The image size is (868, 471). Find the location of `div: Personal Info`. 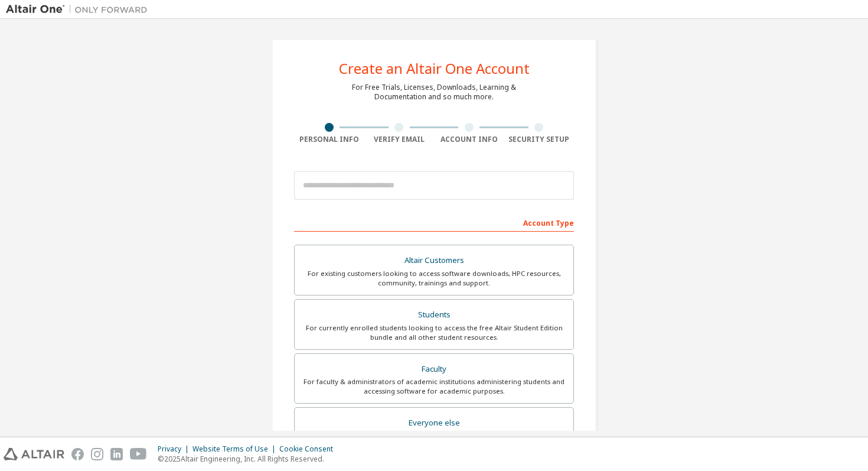

div: Personal Info is located at coordinates (329, 140).